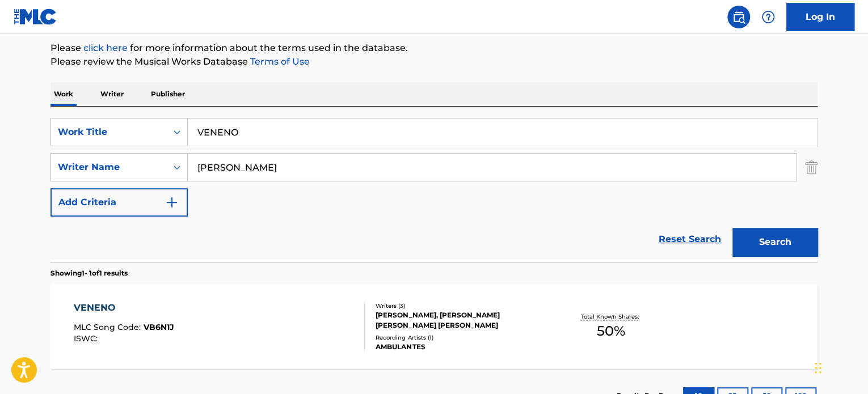 The width and height of the screenshot is (868, 394). What do you see at coordinates (461, 338) in the screenshot?
I see `div: Recording Artists ( 1 )` at bounding box center [461, 338].